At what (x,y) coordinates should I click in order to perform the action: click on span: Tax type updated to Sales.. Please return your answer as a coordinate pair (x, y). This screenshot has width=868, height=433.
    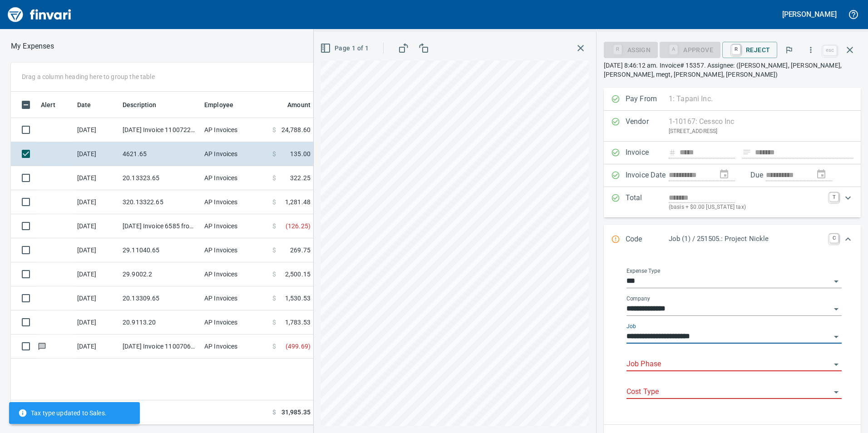
    Looking at the image, I should click on (62, 414).